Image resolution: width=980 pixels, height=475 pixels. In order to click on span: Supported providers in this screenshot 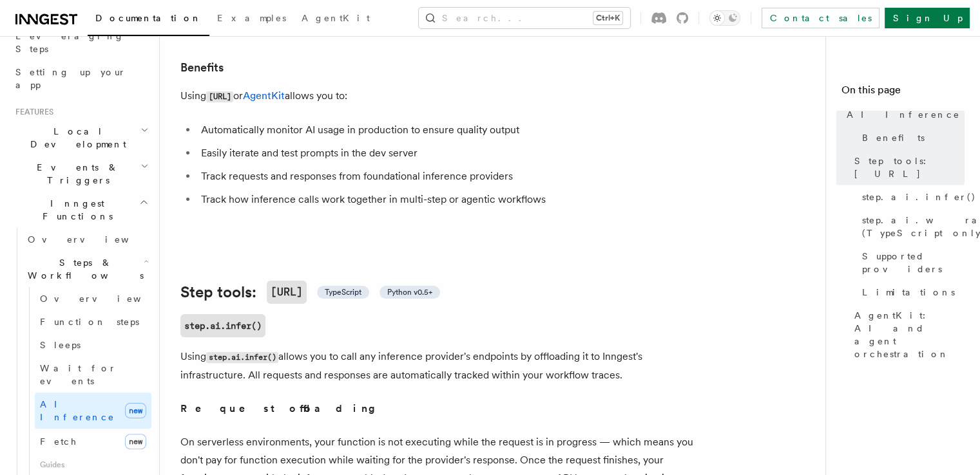, I will do `click(913, 262)`.